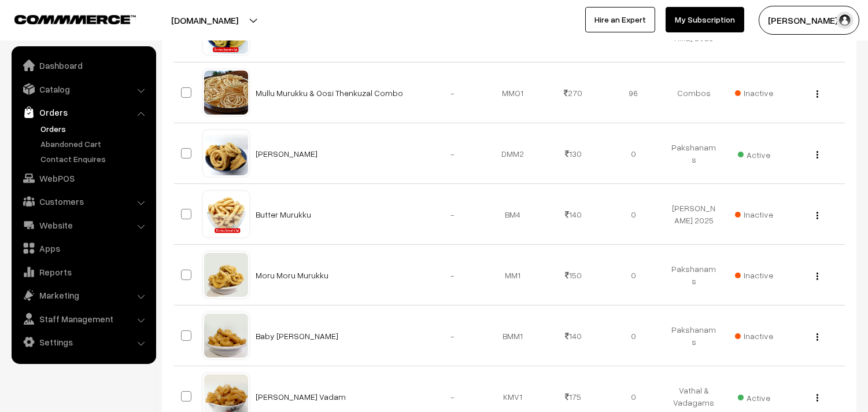 This screenshot has height=412, width=868. What do you see at coordinates (573, 93) in the screenshot?
I see `td: 270` at bounding box center [573, 93].